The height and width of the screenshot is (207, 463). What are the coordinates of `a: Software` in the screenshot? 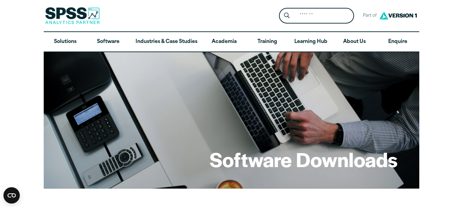 It's located at (108, 42).